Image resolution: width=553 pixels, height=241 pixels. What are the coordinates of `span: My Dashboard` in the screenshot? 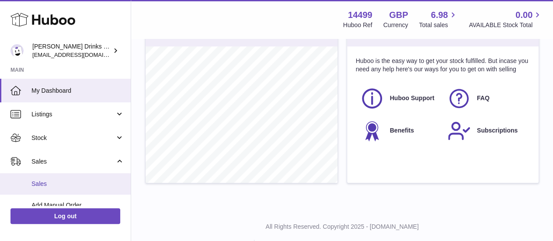 It's located at (78, 90).